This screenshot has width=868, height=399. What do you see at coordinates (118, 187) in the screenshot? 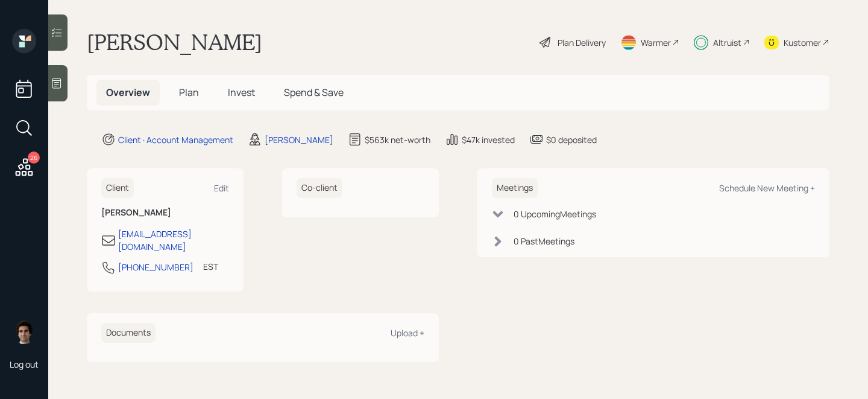
I see `h6: Client` at bounding box center [118, 187].